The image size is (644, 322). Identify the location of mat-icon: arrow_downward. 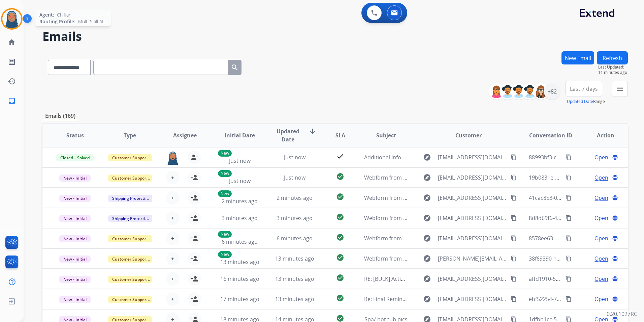
(313, 131).